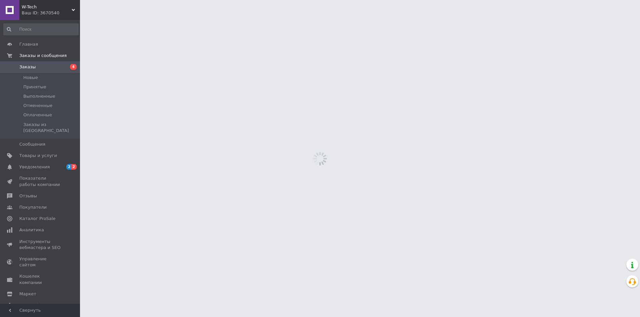 This screenshot has width=640, height=317. I want to click on span: Принятые, so click(35, 87).